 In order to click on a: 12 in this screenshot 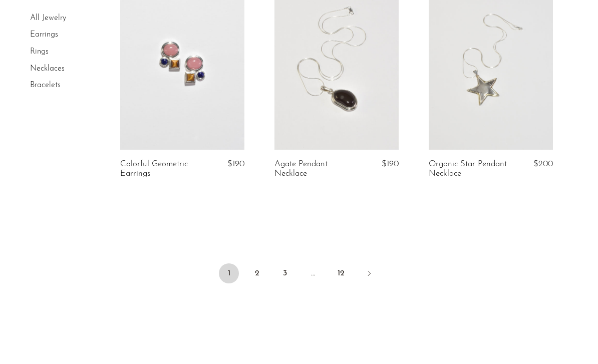, I will do `click(341, 273)`.